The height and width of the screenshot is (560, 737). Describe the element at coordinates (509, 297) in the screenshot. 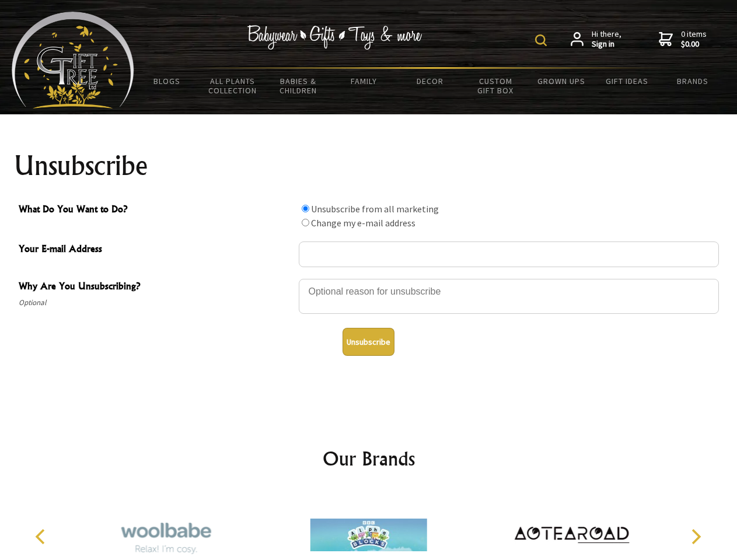

I see `textarea: Why Are You Unsubscribing?` at that location.